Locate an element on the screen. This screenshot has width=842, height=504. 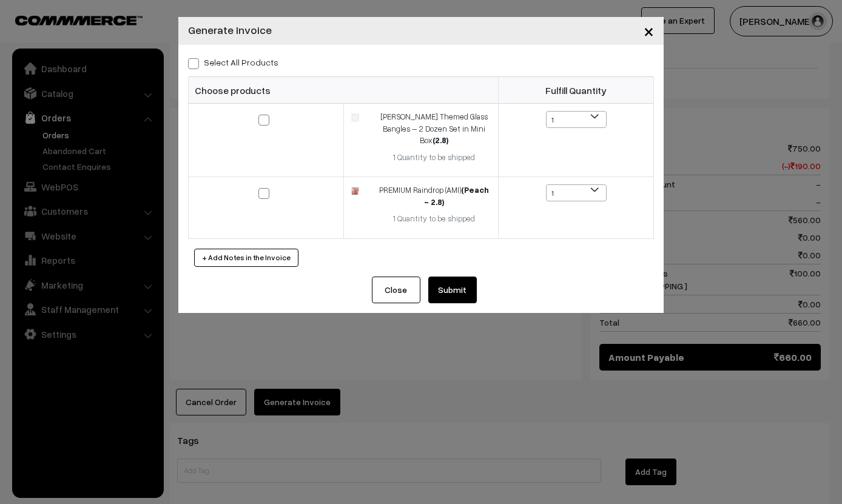
button: Submit is located at coordinates (453, 290).